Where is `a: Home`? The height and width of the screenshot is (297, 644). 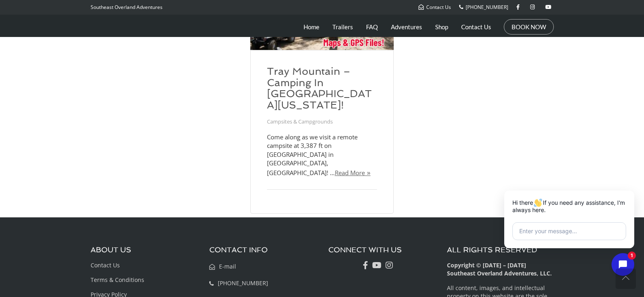
a: Home is located at coordinates (311, 27).